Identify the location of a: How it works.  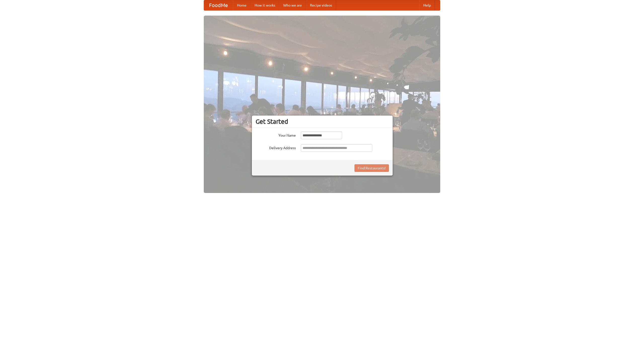
(265, 5).